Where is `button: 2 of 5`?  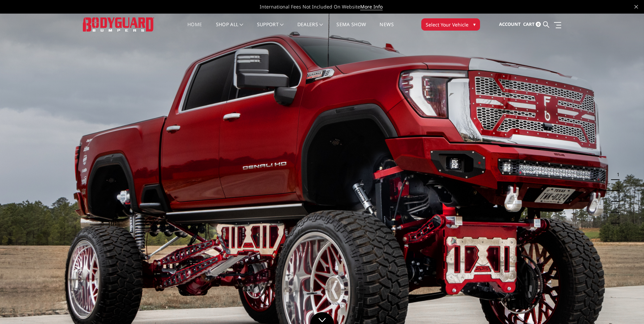 button: 2 of 5 is located at coordinates (616, 185).